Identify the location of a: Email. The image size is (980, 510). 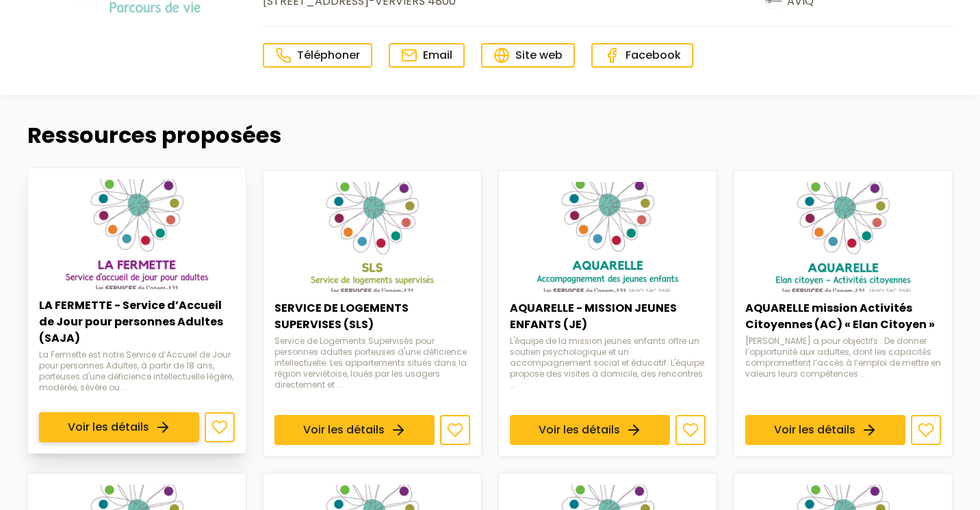
(426, 56).